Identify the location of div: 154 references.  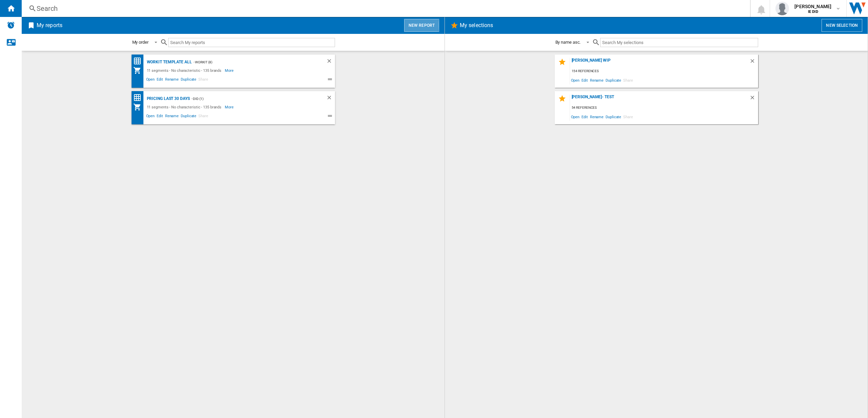
(665, 71).